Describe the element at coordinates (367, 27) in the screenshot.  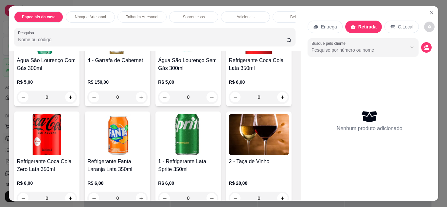
I see `p: Retirada` at that location.